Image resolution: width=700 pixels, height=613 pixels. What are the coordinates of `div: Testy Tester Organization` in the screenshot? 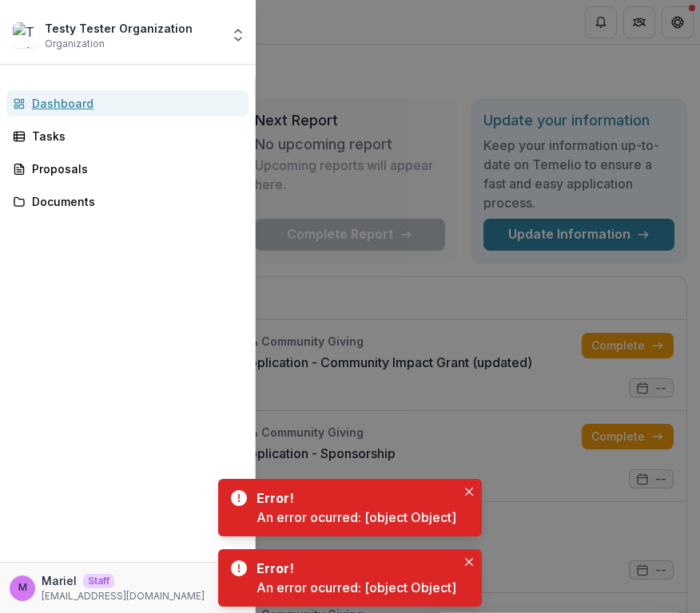 It's located at (118, 28).